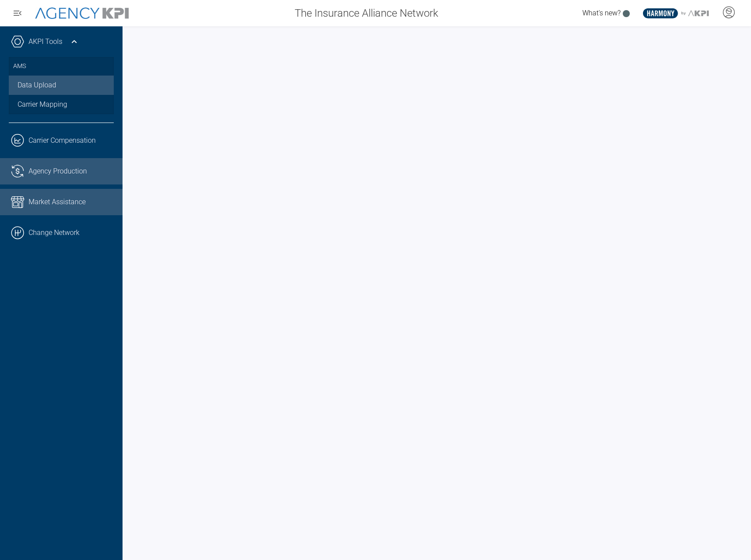  What do you see at coordinates (82, 13) in the screenshot?
I see `img: AgencyKPI` at bounding box center [82, 13].